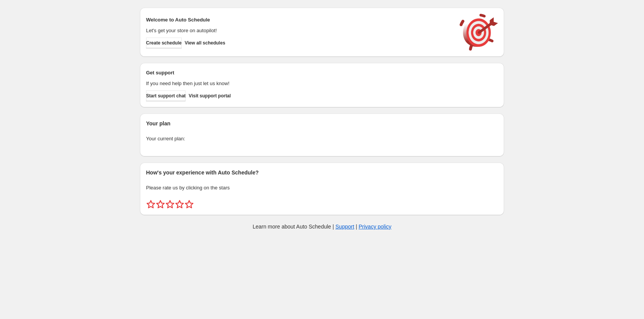 The image size is (644, 319). What do you see at coordinates (210, 96) in the screenshot?
I see `span: Visit support portal` at bounding box center [210, 96].